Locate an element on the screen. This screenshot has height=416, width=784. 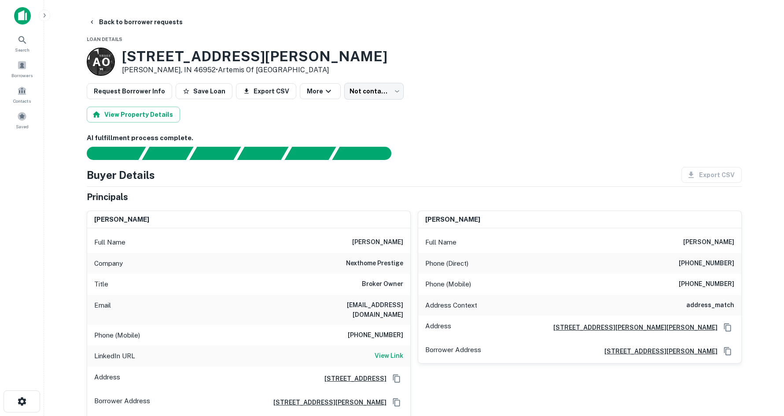
p: A O is located at coordinates (101, 62).